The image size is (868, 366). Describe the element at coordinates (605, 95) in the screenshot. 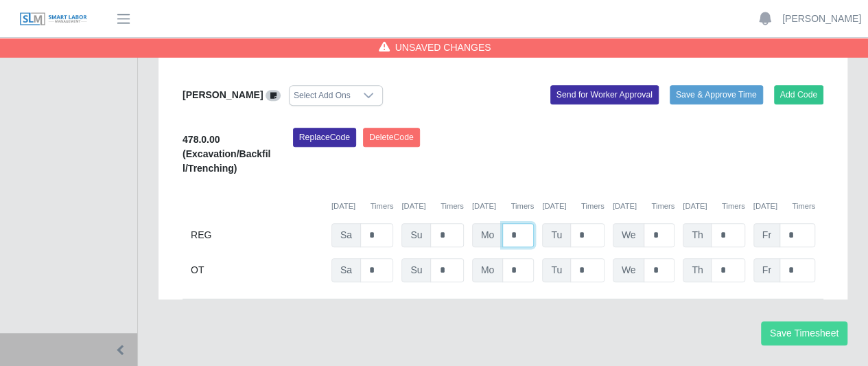

I see `button: Send for Worker Approval` at that location.